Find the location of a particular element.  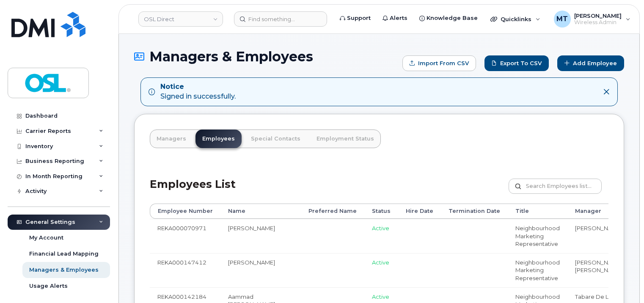

th: Hire Date is located at coordinates (419, 211).